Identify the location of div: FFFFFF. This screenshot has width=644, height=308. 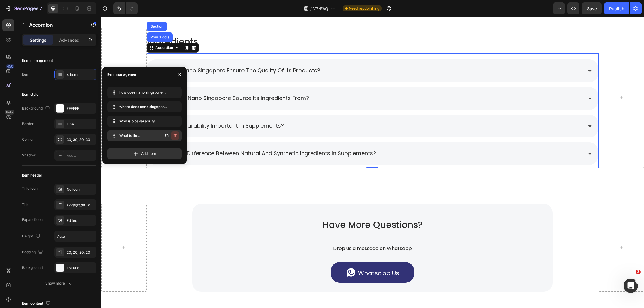
(81, 109).